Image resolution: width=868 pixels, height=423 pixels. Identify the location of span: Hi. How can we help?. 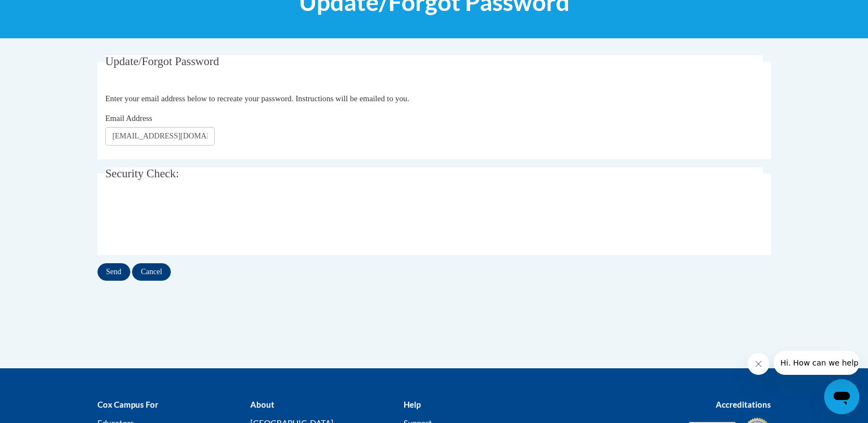
(47, 12).